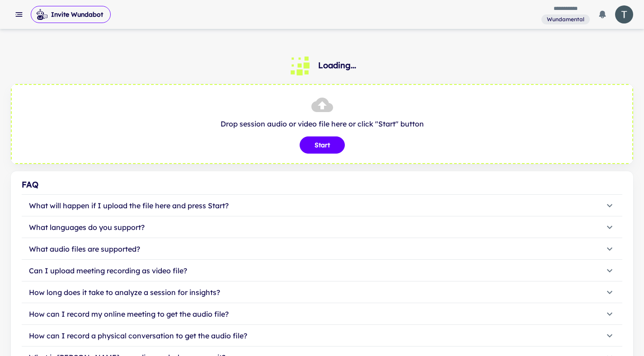 This screenshot has height=356, width=644. What do you see at coordinates (84, 249) in the screenshot?
I see `p: What audio files are supported?` at bounding box center [84, 249].